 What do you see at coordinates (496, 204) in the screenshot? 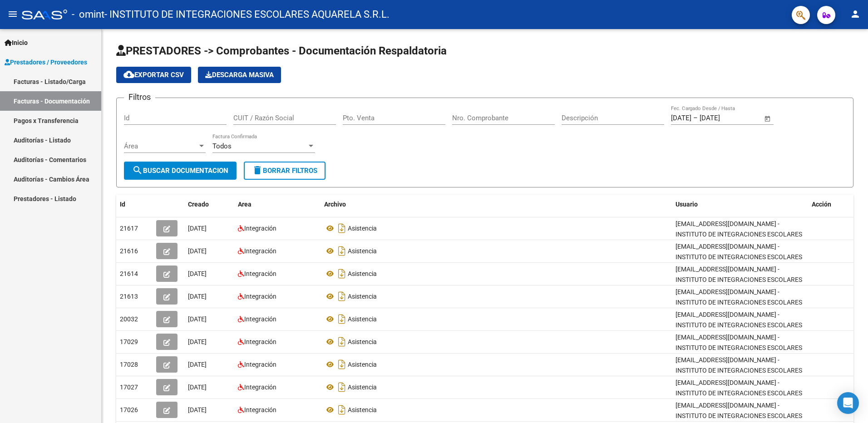
I see `datatable-header-cell: Archivo` at bounding box center [496, 204].